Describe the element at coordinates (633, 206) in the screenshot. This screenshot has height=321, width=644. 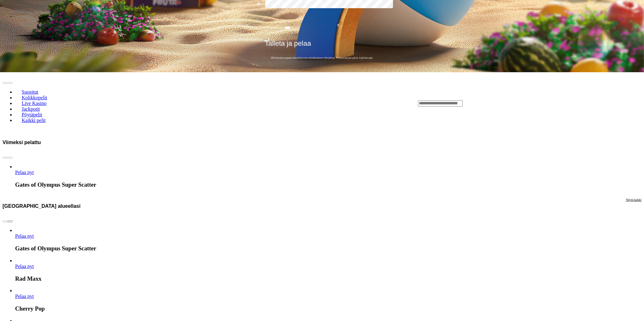
I see `a: Näytä kaikki` at that location.